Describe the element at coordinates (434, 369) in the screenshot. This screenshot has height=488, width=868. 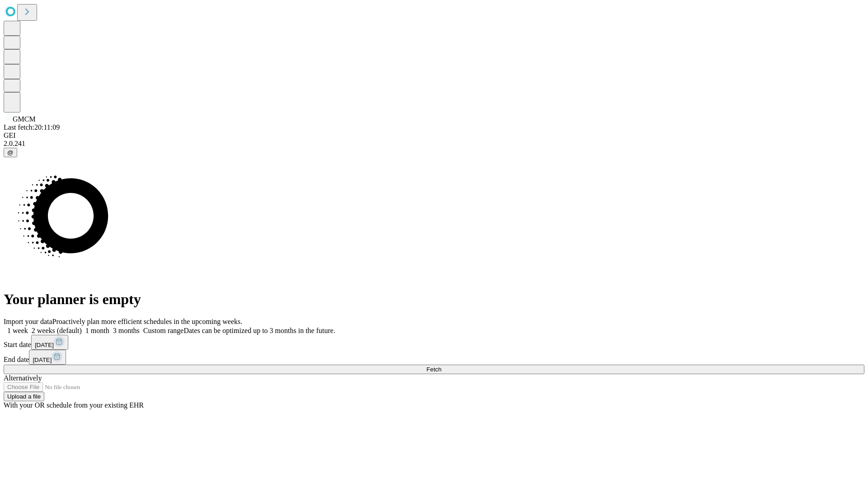
I see `button: Fetch` at that location.